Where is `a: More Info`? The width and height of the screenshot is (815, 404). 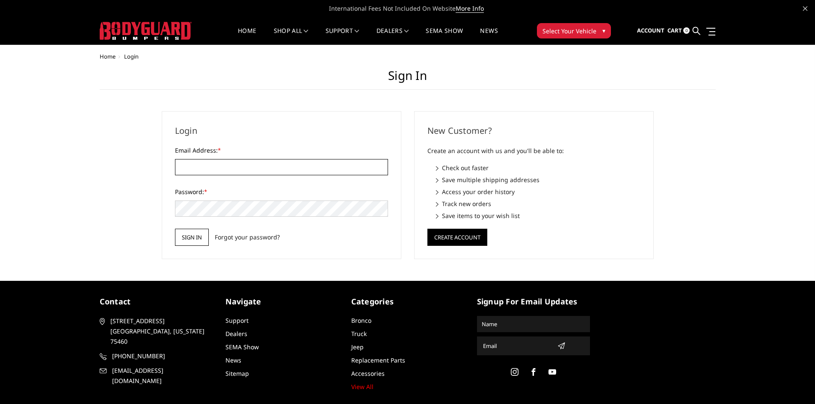
a: More Info is located at coordinates (470, 9).